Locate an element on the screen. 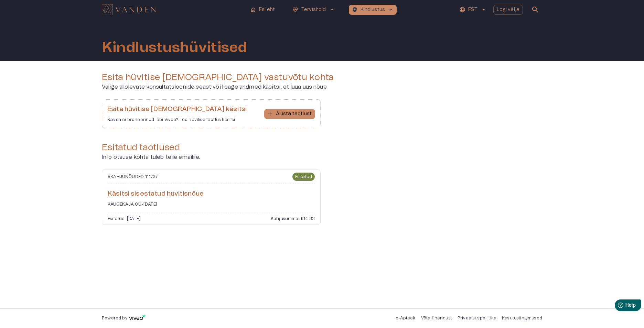  p: Kahjusumma: €14.33 is located at coordinates (293, 219).